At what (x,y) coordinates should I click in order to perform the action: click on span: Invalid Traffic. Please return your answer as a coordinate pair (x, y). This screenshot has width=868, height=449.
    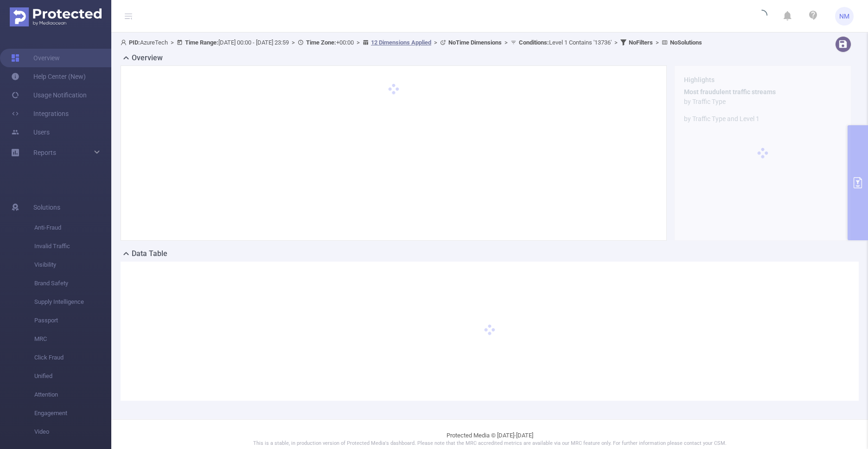
    Looking at the image, I should click on (73, 246).